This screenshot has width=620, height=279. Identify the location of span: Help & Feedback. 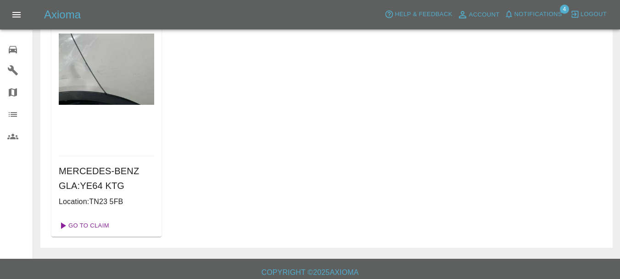
(423, 14).